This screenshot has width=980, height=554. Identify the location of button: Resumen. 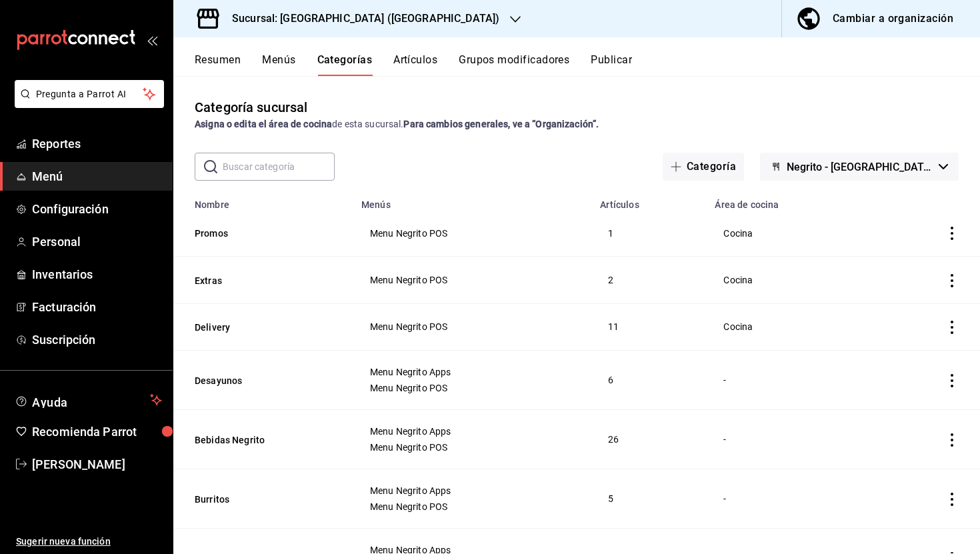
(217, 64).